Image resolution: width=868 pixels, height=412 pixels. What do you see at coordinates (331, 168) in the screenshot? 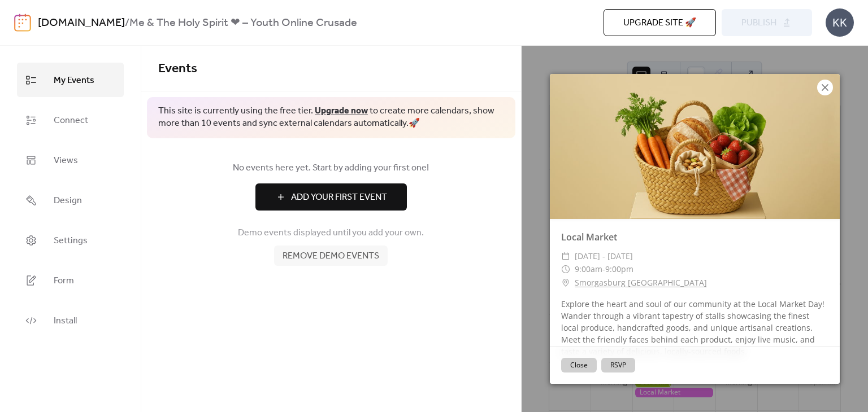
I see `span: No events here yet. Start by adding your first one!` at bounding box center [331, 168].